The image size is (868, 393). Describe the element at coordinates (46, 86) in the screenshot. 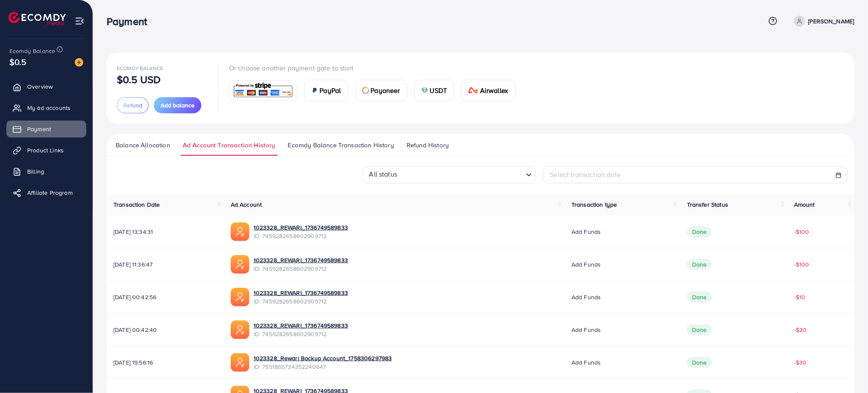

I see `a: Overview` at that location.